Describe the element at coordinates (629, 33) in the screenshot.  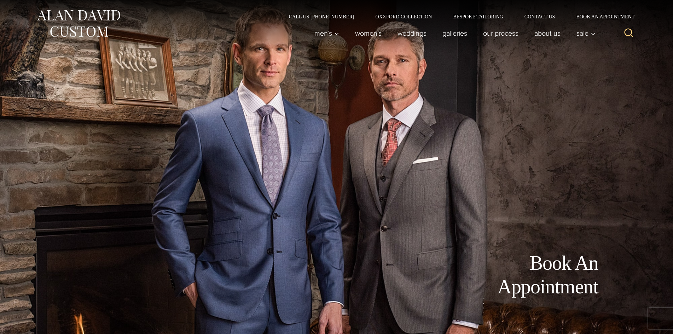
I see `button: View Search Form` at that location.